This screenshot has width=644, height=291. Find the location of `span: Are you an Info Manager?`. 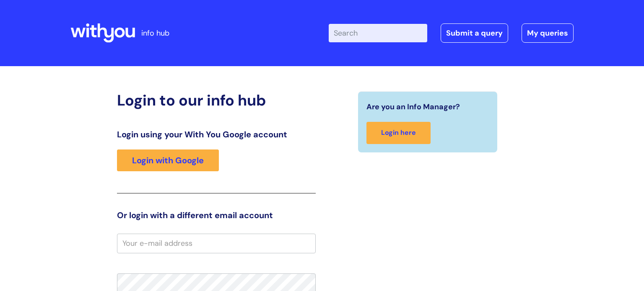

span: Are you an Info Manager? is located at coordinates (413, 107).